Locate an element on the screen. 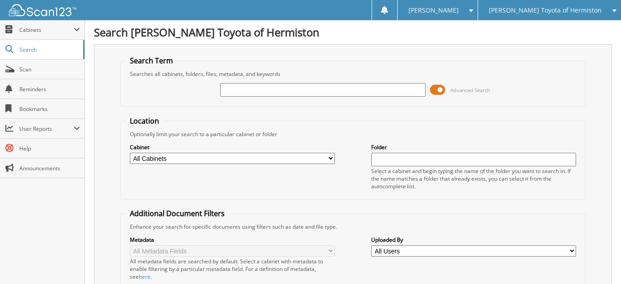 The width and height of the screenshot is (621, 284). label: Uploaded By is located at coordinates (474, 239).